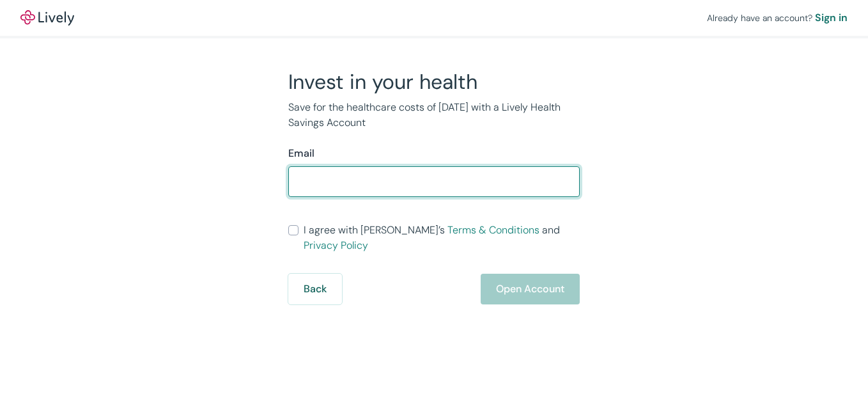  I want to click on div: Sign in, so click(831, 18).